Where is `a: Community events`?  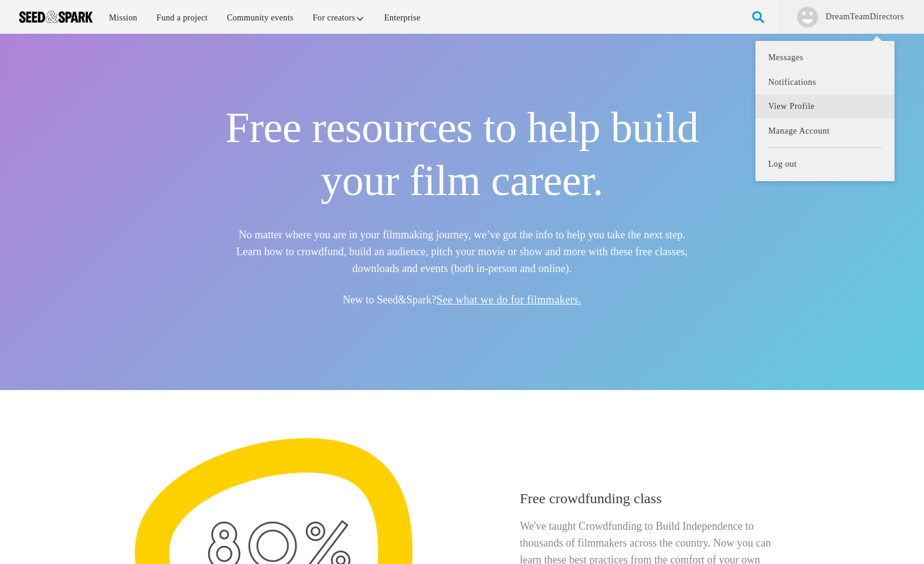
a: Community events is located at coordinates (260, 17).